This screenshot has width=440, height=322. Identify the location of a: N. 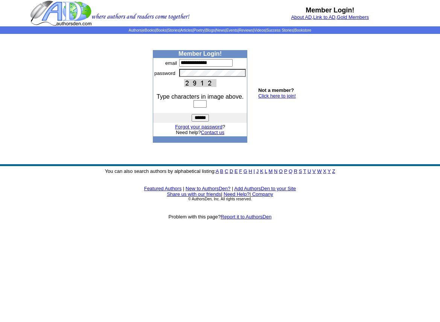
(276, 171).